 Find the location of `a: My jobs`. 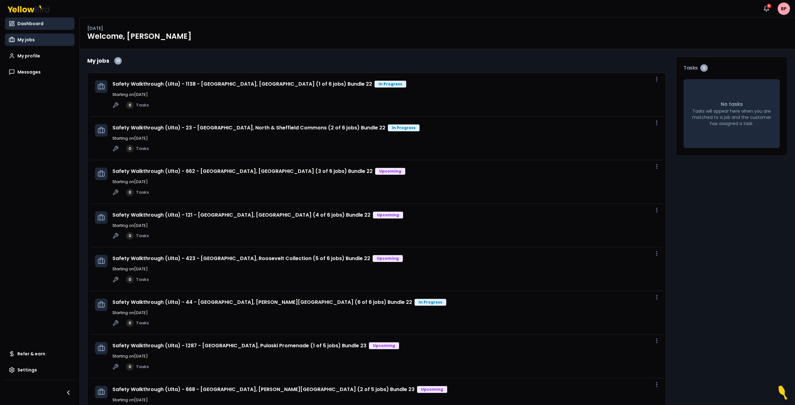

a: My jobs is located at coordinates (40, 40).